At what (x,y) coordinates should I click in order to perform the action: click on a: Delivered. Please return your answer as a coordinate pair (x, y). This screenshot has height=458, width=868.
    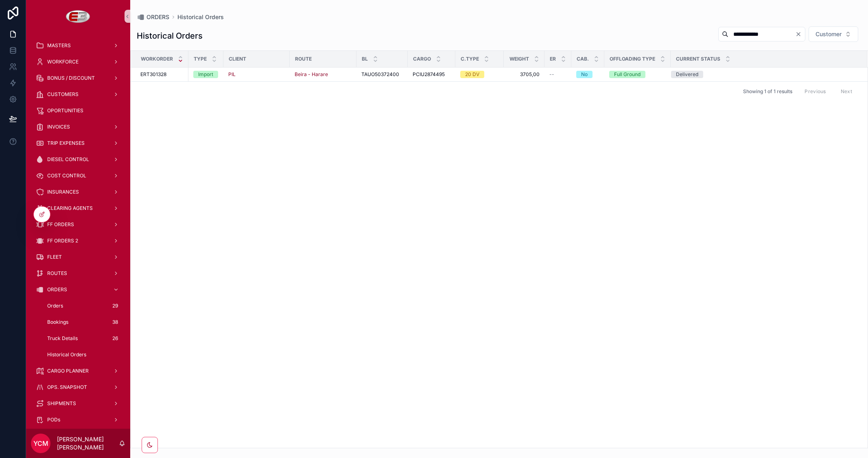
    Looking at the image, I should click on (764, 75).